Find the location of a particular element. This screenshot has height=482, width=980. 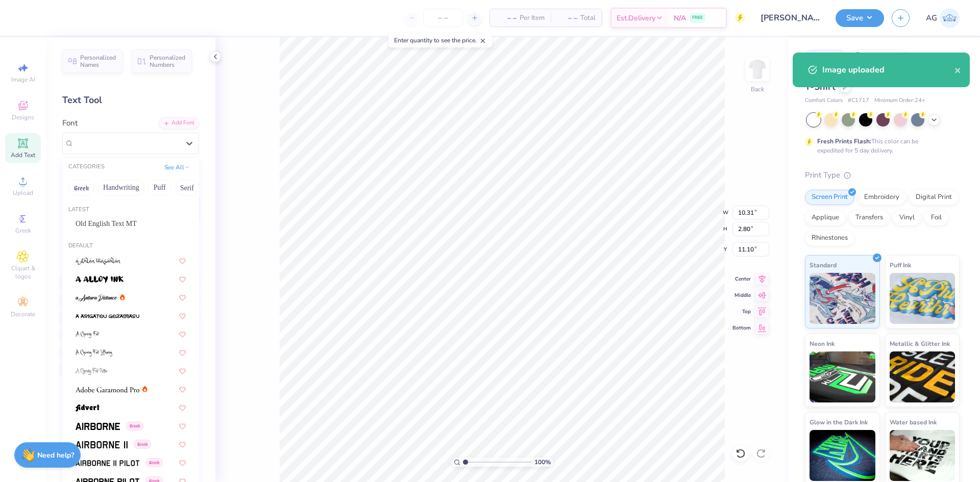

img: Airborne is located at coordinates (97, 426).